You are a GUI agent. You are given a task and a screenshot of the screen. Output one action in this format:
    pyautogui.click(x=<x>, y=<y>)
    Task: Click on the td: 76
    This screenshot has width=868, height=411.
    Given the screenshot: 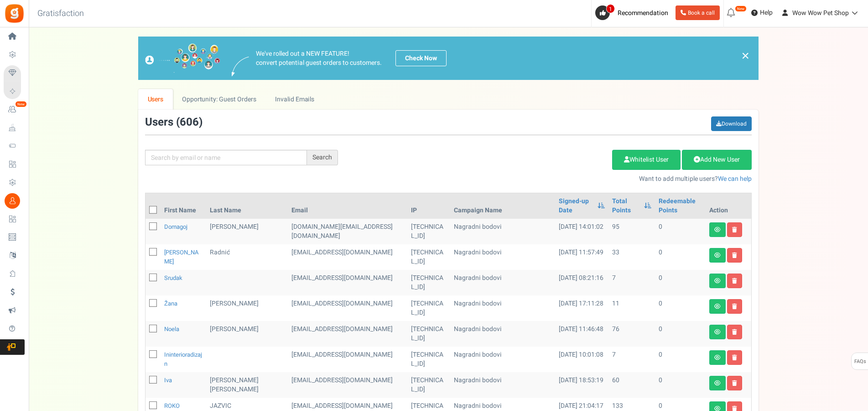 What is the action you would take?
    pyautogui.click(x=631, y=334)
    